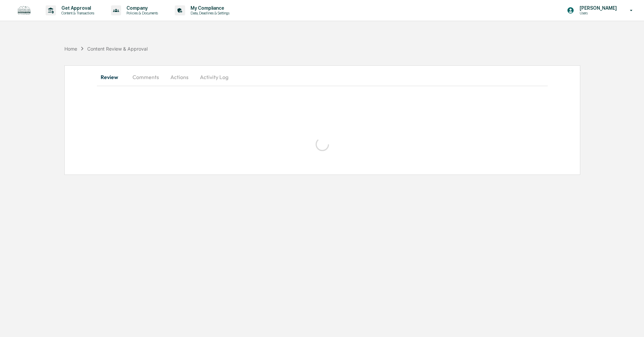 The width and height of the screenshot is (644, 337). Describe the element at coordinates (24, 10) in the screenshot. I see `img: logo` at that location.